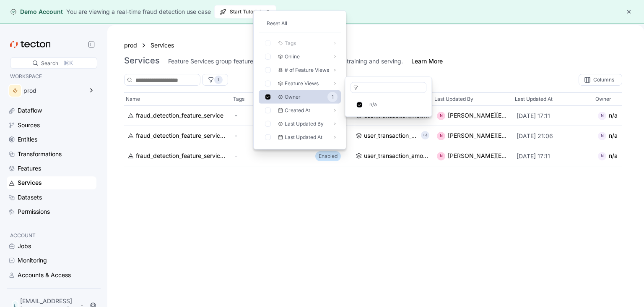  I want to click on p: Enabled, so click(328, 156).